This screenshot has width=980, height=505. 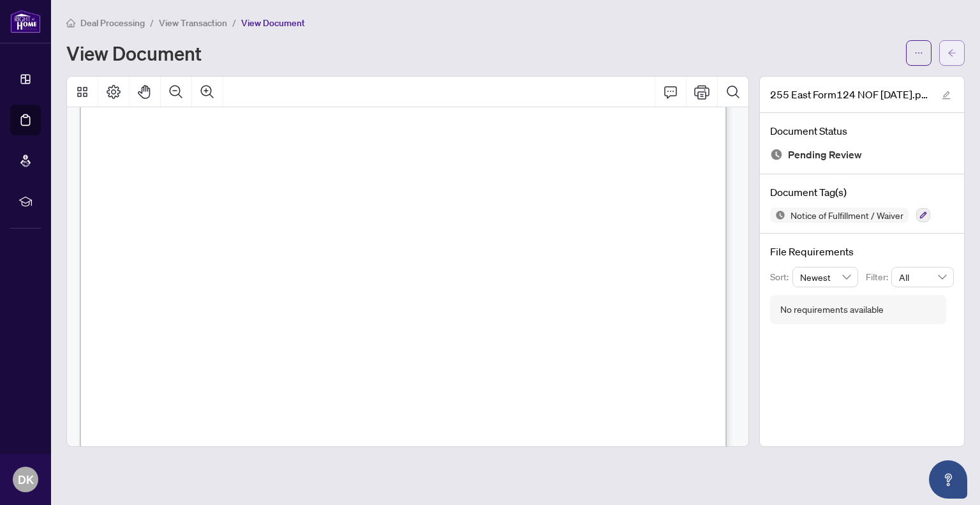 What do you see at coordinates (778, 215) in the screenshot?
I see `img: Status Icon` at bounding box center [778, 215].